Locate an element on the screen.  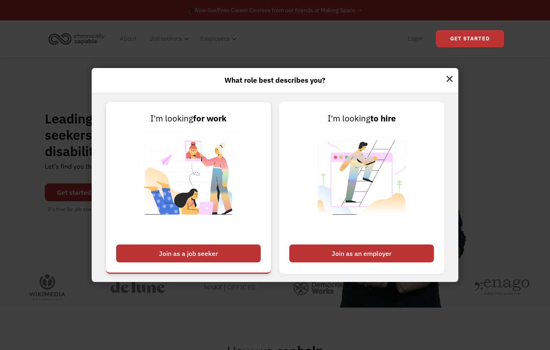
a: Get Started is located at coordinates (470, 39).